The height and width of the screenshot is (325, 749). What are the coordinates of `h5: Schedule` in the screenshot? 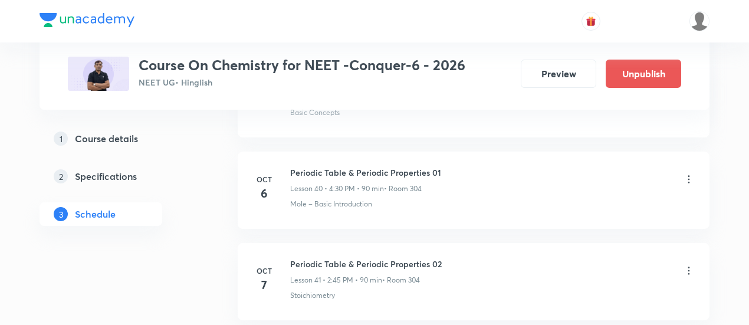 It's located at (95, 214).